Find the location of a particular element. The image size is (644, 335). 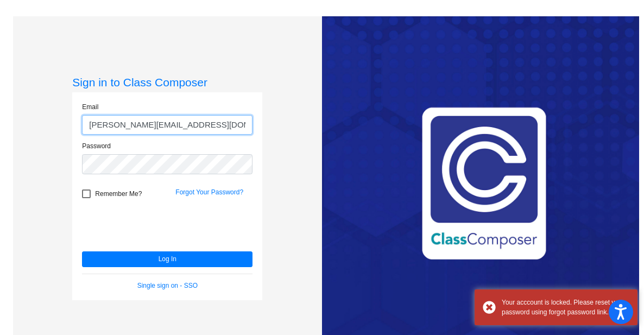

label: Password is located at coordinates (96, 146).